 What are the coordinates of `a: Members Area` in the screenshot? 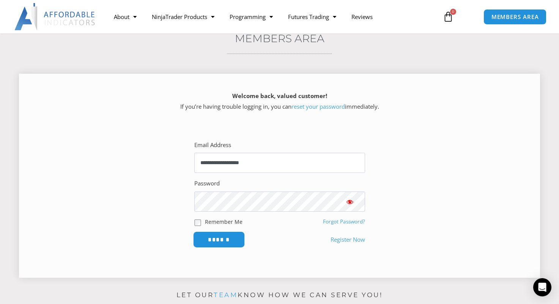 It's located at (280, 38).